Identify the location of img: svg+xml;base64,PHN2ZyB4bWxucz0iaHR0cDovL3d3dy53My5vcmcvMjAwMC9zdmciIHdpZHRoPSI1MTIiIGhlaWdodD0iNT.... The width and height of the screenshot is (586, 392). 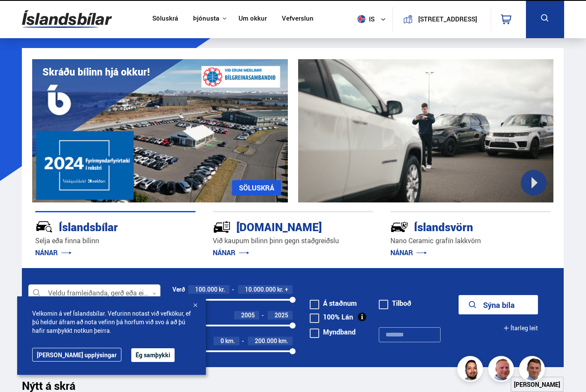
(361, 19).